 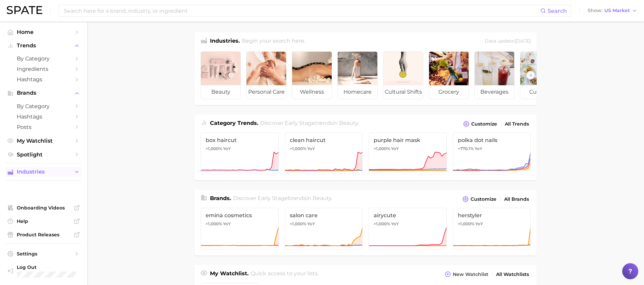 I want to click on button: ShowUS Market, so click(x=612, y=11).